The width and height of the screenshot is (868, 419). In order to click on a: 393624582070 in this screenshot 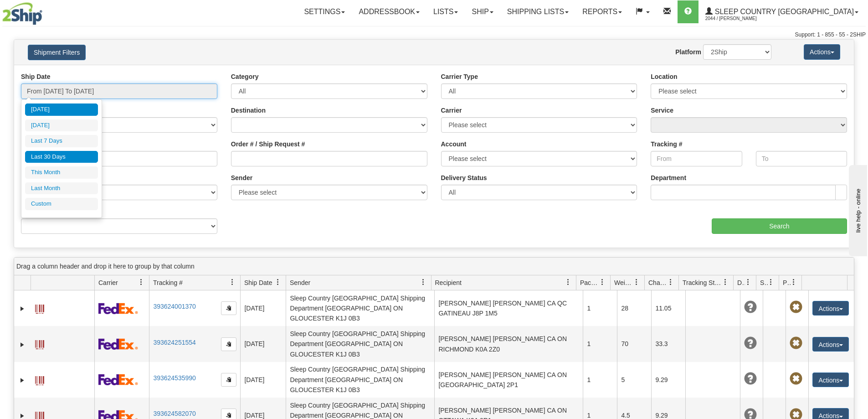, I will do `click(174, 413)`.